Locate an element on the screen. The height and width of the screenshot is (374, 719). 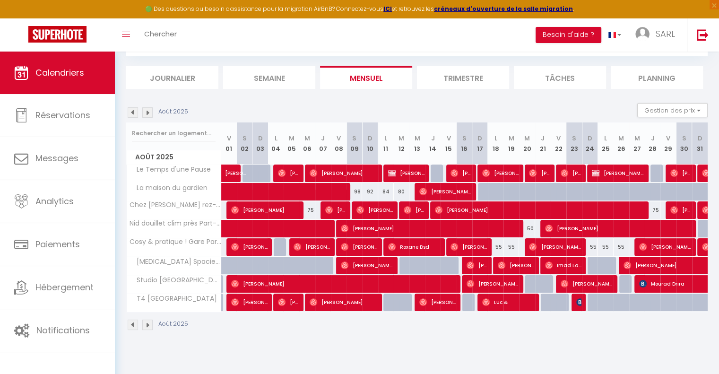
th: 08 is located at coordinates (338, 143).